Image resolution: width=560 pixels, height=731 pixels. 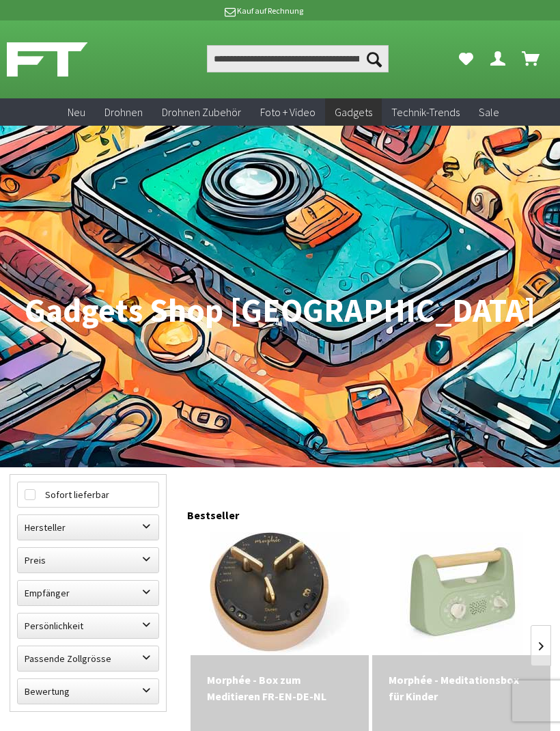 What do you see at coordinates (353, 112) in the screenshot?
I see `span: Gadgets` at bounding box center [353, 112].